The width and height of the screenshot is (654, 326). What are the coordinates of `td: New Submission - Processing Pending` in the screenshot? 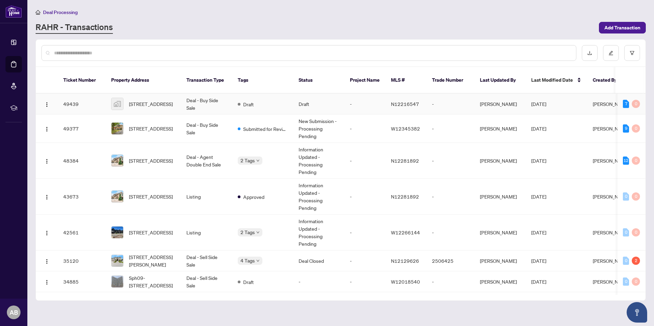 It's located at (319, 129).